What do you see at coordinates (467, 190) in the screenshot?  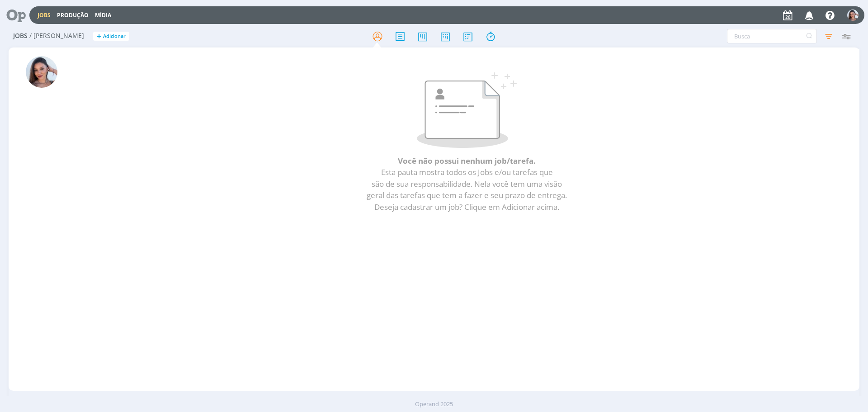 I see `p: Esta pauta mostra todos os Jobs e/ou tarefas que são de sua responsabilidade. Nela você tem uma v...` at bounding box center [467, 190].